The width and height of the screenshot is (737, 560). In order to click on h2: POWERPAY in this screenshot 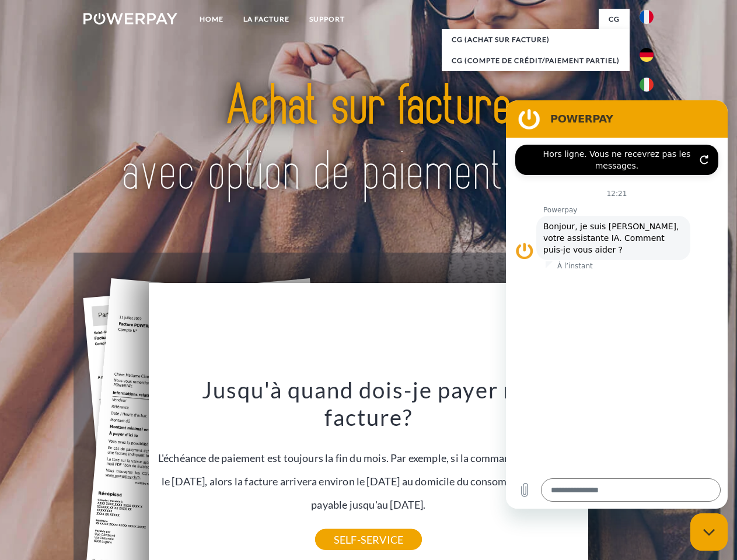, I will do `click(127, 19)`.